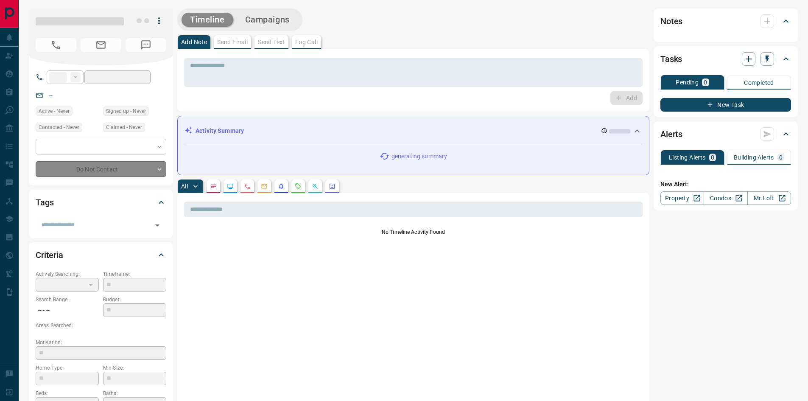 This screenshot has height=401, width=808. What do you see at coordinates (101, 325) in the screenshot?
I see `p: Areas Searched:` at bounding box center [101, 325].